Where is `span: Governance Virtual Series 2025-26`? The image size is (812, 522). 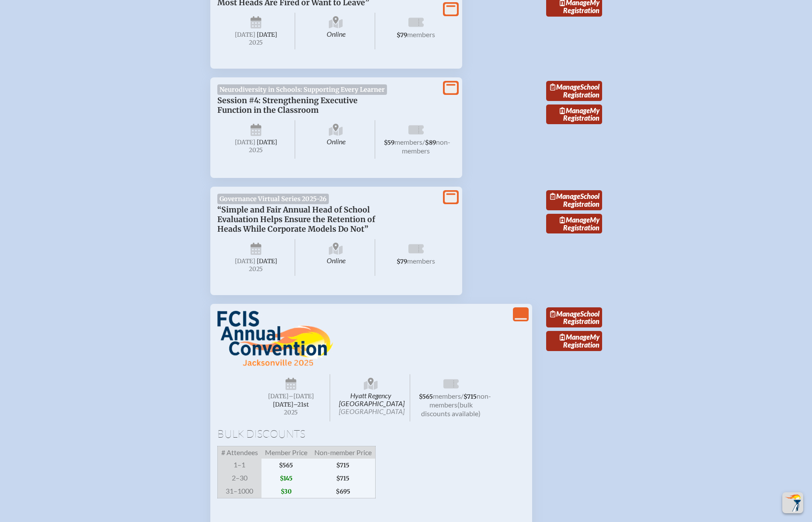
span: Governance Virtual Series 2025-26 is located at coordinates (273, 199).